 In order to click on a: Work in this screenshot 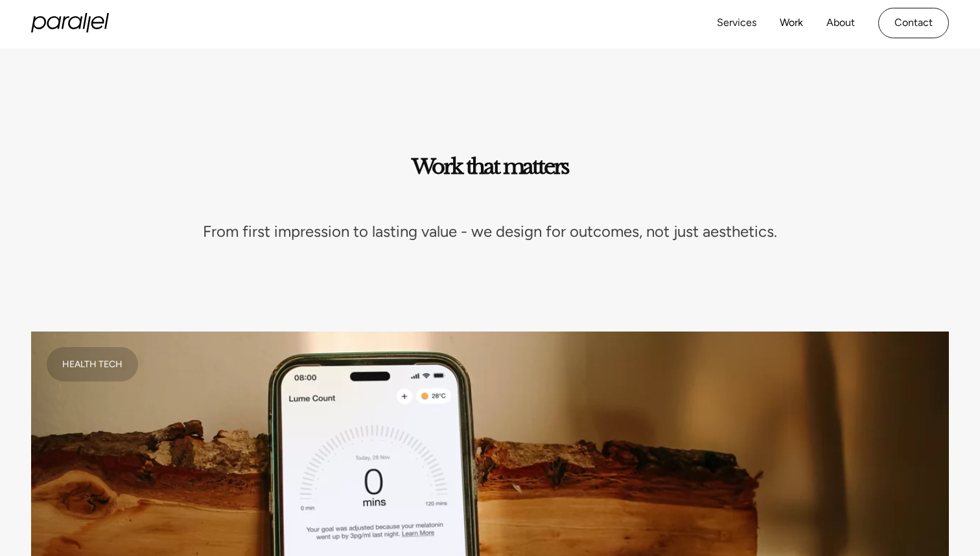, I will do `click(792, 23)`.